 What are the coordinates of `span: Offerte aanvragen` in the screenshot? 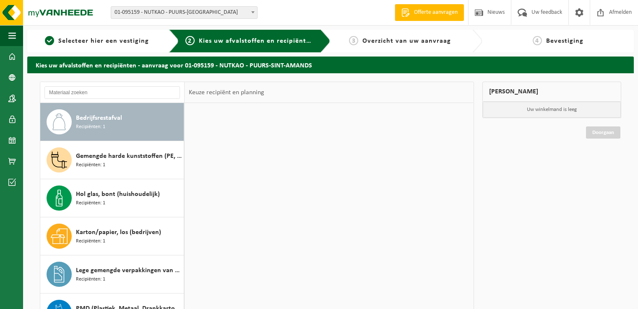 It's located at (436, 13).